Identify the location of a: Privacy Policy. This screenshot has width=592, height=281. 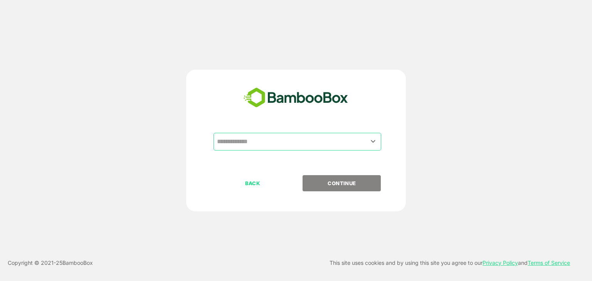
(500, 263).